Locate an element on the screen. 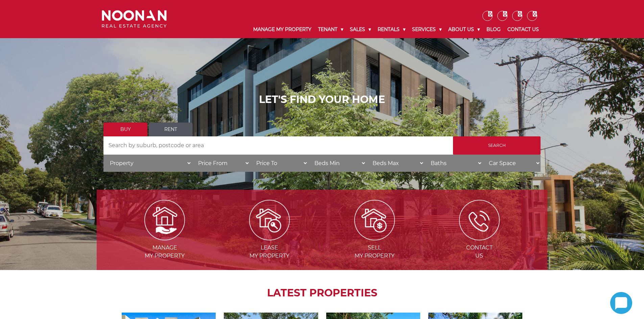  span: Lease my Property is located at coordinates (269, 252).